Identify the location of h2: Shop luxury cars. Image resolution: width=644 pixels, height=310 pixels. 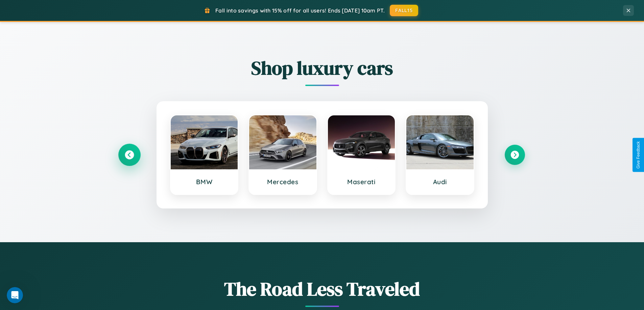
(322, 68).